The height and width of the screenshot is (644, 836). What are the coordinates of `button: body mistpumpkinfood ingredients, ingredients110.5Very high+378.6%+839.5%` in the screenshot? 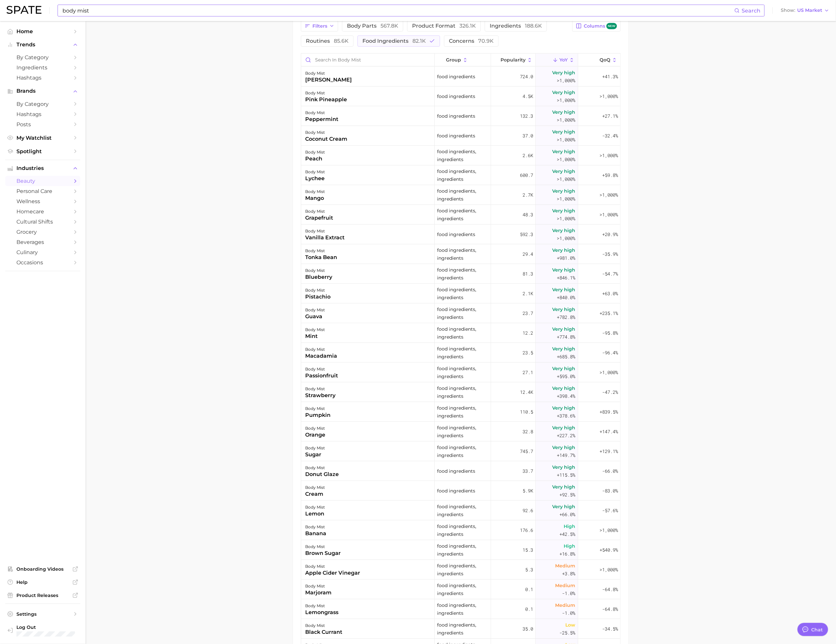 It's located at (461, 412).